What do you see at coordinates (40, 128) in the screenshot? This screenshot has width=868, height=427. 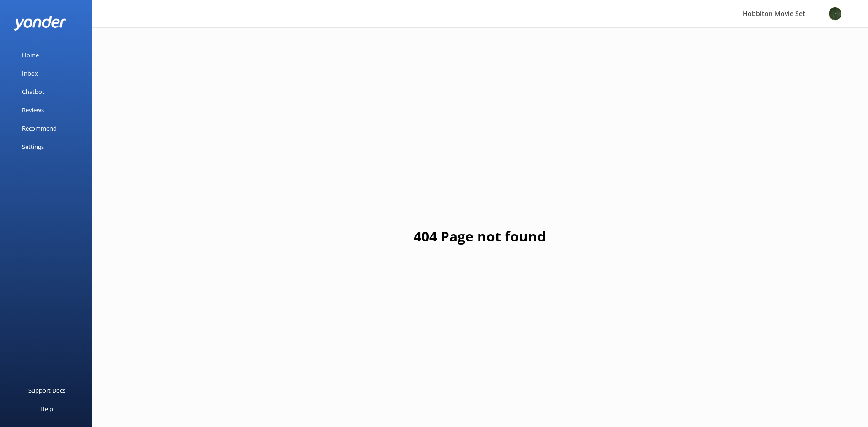 I see `div: Recommend` at bounding box center [40, 128].